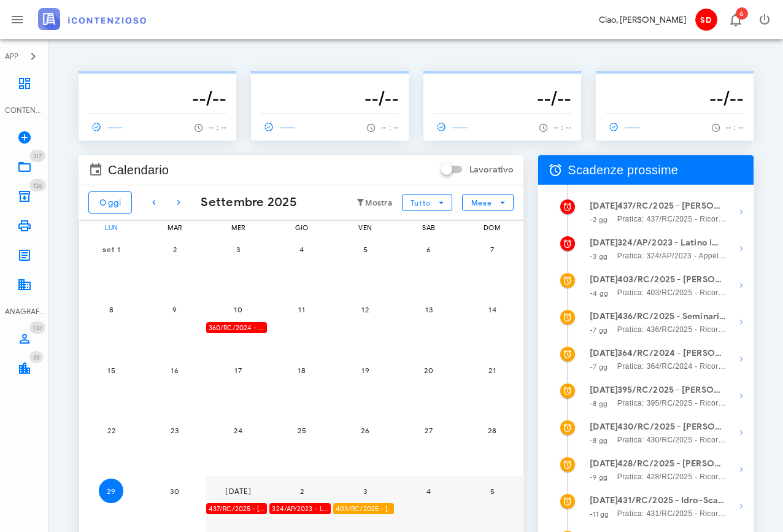 The height and width of the screenshot is (532, 783). Describe the element at coordinates (111, 430) in the screenshot. I see `span: 22` at that location.